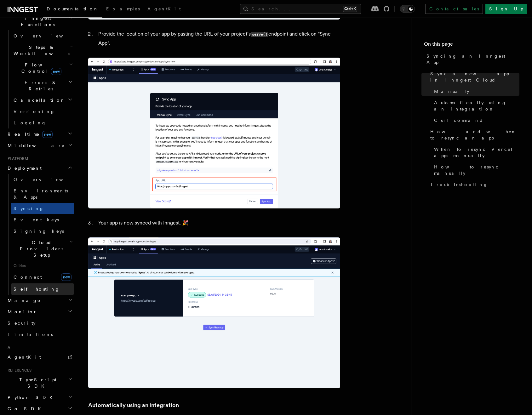 This screenshot has height=415, width=532. I want to click on span: Deployment, so click(23, 168).